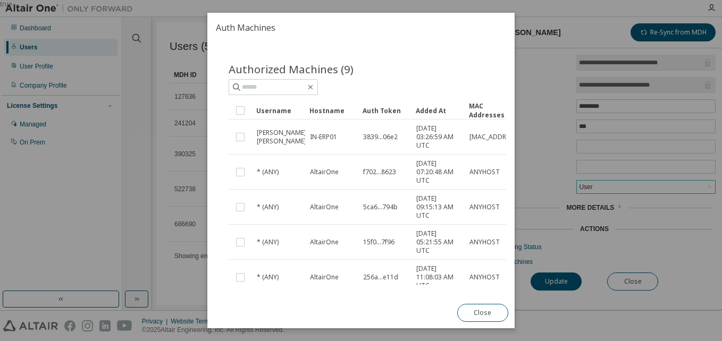 The width and height of the screenshot is (722, 341). I want to click on span: 3839...06e2, so click(380, 137).